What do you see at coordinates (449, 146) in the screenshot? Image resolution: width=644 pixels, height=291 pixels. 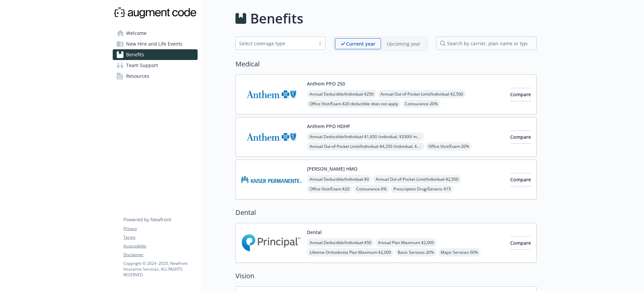 I see `span: Office Visit/Exam - 20%` at bounding box center [449, 146].